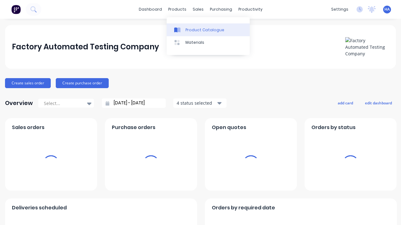 The height and width of the screenshot is (225, 401). Describe the element at coordinates (39, 208) in the screenshot. I see `span: Deliveries scheduled` at that location.